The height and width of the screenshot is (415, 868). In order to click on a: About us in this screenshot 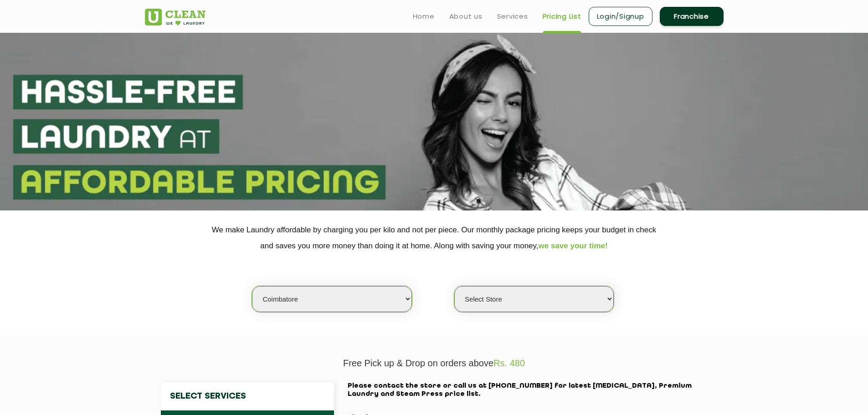, I will do `click(465, 17)`.